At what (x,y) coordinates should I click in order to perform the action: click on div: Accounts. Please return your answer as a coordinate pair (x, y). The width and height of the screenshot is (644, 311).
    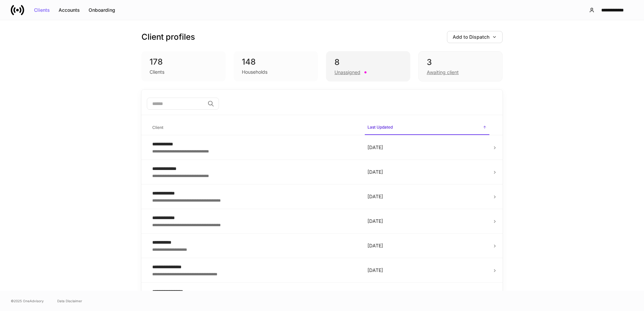
    Looking at the image, I should click on (69, 10).